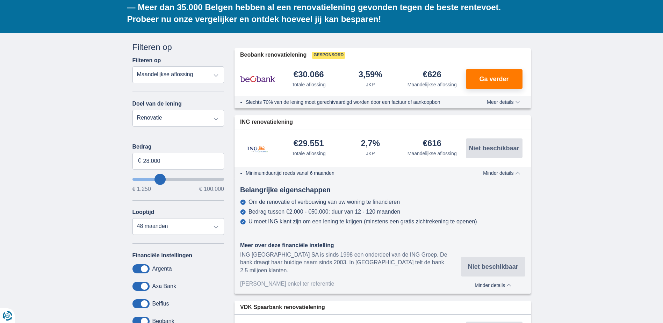 This screenshot has height=323, width=663. Describe the element at coordinates (383, 190) in the screenshot. I see `div: Belangrijke eigenschappen` at that location.